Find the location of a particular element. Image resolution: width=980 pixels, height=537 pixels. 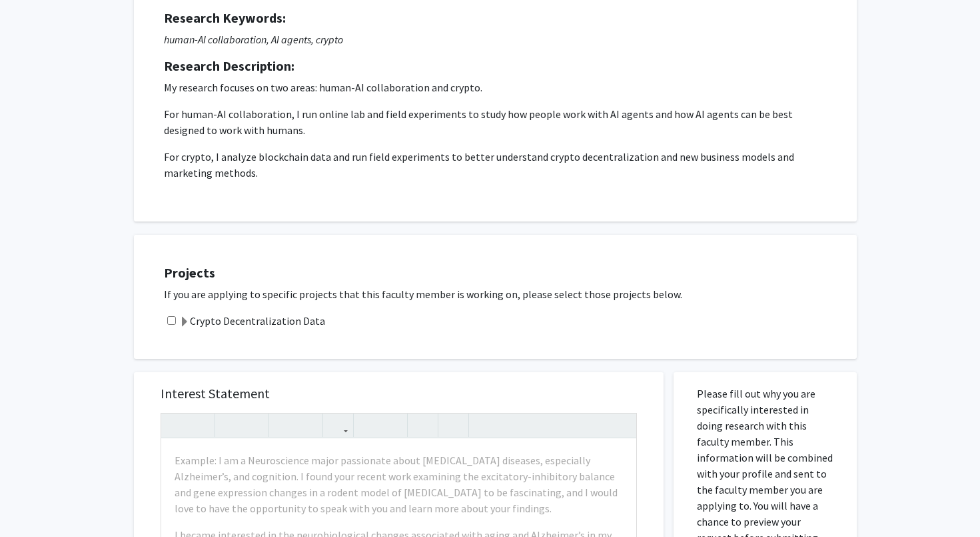

i: human-AI collaboration, AI agents, crypto is located at coordinates (254, 39).